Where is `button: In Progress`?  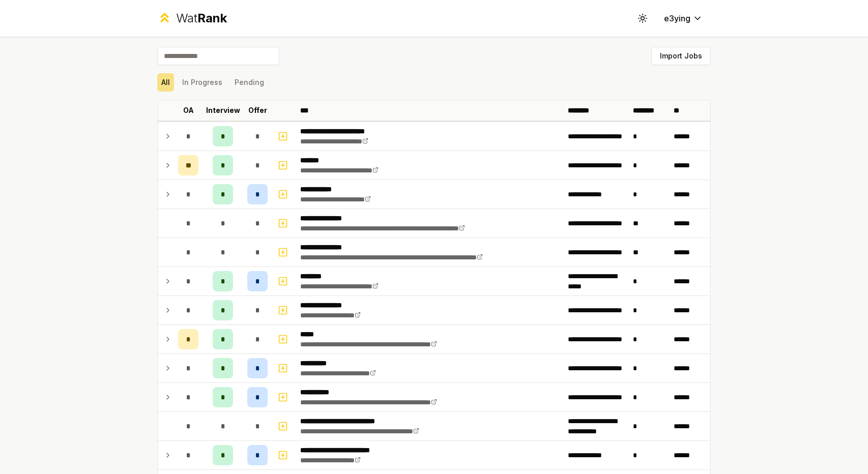 button: In Progress is located at coordinates (202, 82).